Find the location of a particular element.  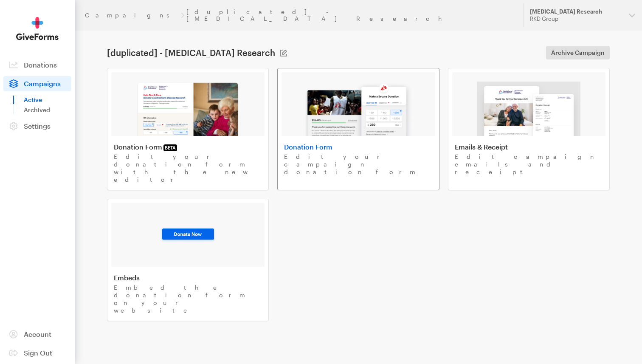

img: image-3-0695904bd8fc2540e7c0ed4f0f3f42b2ae7fdd5008376bfc2271839042c80776.png is located at coordinates (529, 109).